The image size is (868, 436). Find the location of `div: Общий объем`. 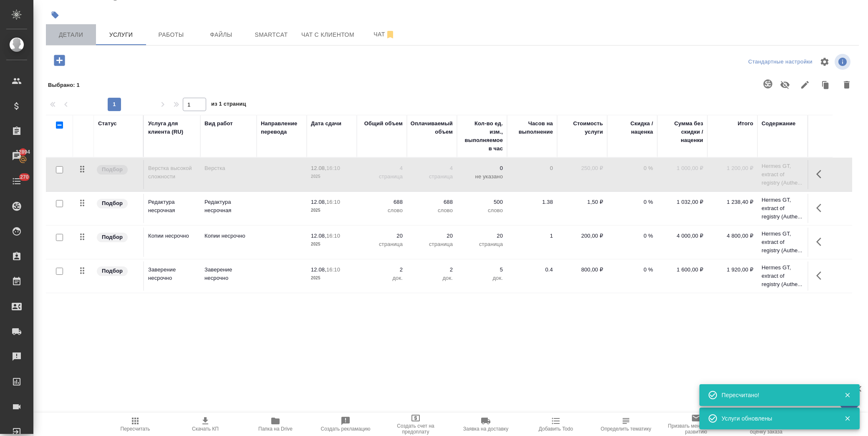

div: Общий объем is located at coordinates (383, 124).